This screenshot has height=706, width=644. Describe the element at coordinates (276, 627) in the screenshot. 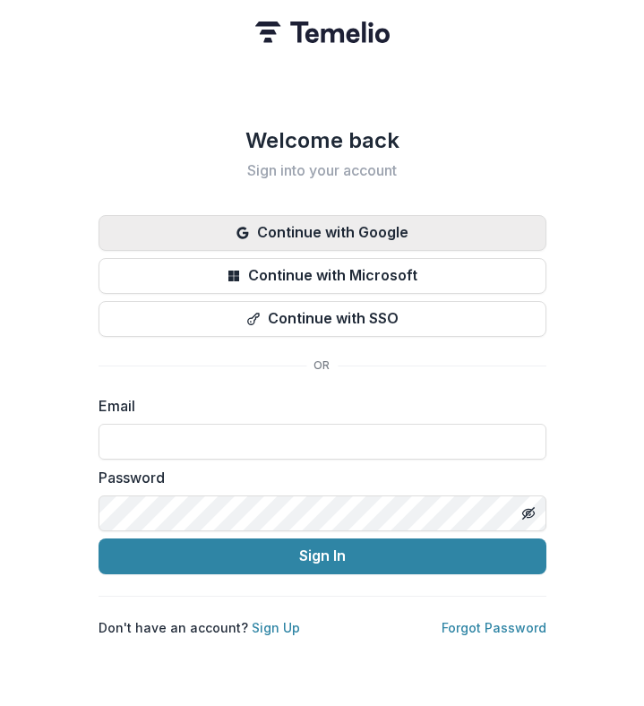

I see `a: Sign Up` at that location.